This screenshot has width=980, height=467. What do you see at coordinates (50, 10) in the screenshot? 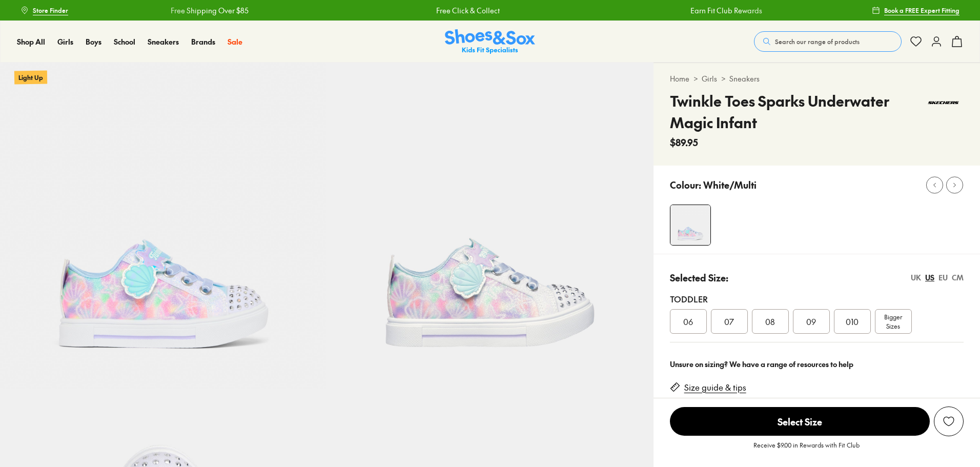
I see `span: Store Finder` at bounding box center [50, 10].